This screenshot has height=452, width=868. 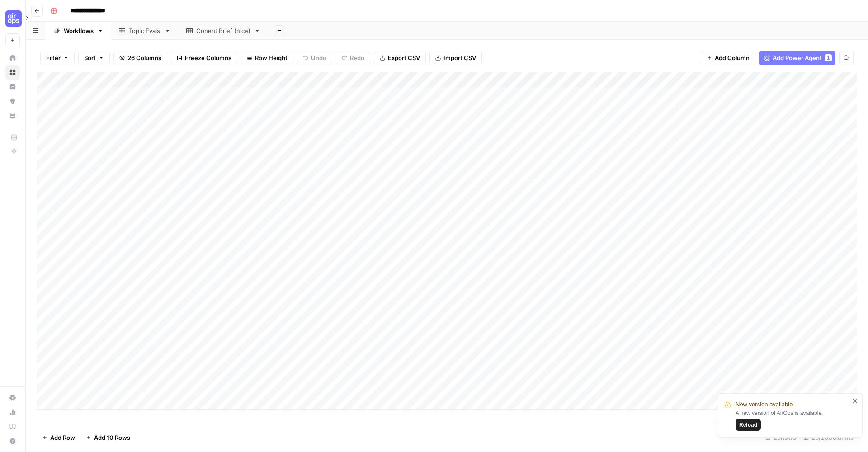 What do you see at coordinates (456, 58) in the screenshot?
I see `button: Import CSV` at bounding box center [456, 58].